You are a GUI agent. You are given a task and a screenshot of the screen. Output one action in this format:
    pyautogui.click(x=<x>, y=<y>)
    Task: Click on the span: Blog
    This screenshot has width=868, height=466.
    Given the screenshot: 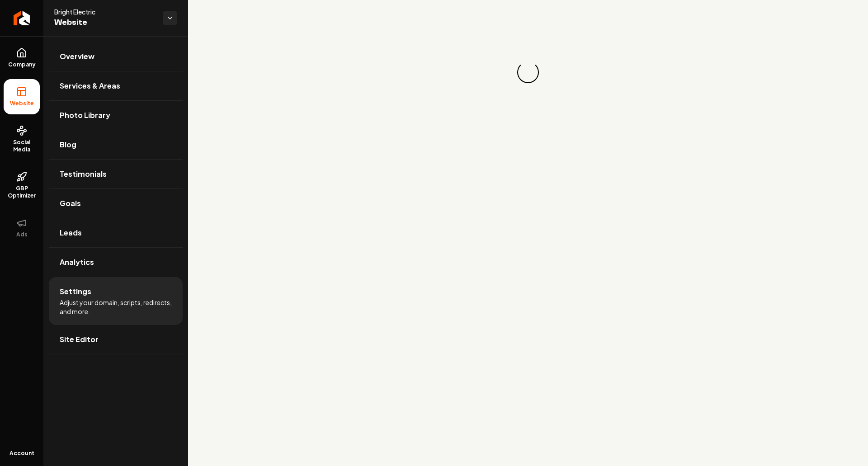 What is the action you would take?
    pyautogui.click(x=68, y=145)
    